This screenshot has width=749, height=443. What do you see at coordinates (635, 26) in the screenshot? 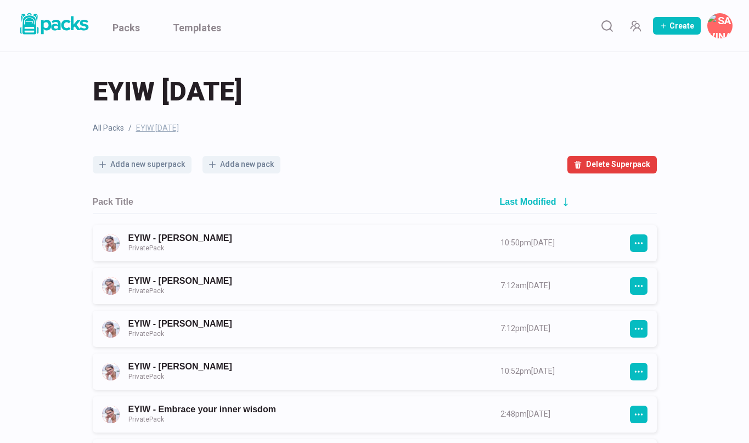
I see `button: Manage Team Invites` at bounding box center [635, 26].